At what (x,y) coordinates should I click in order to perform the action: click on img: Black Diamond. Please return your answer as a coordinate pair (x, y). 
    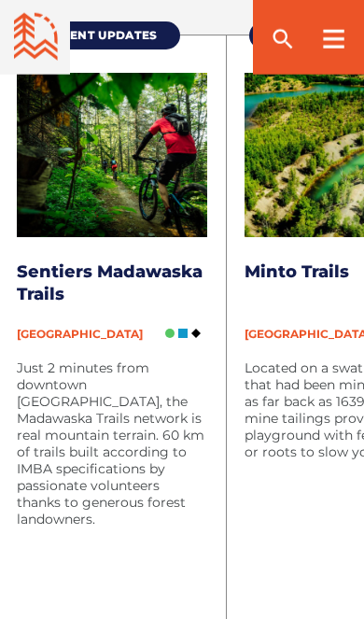
    Looking at the image, I should click on (195, 333).